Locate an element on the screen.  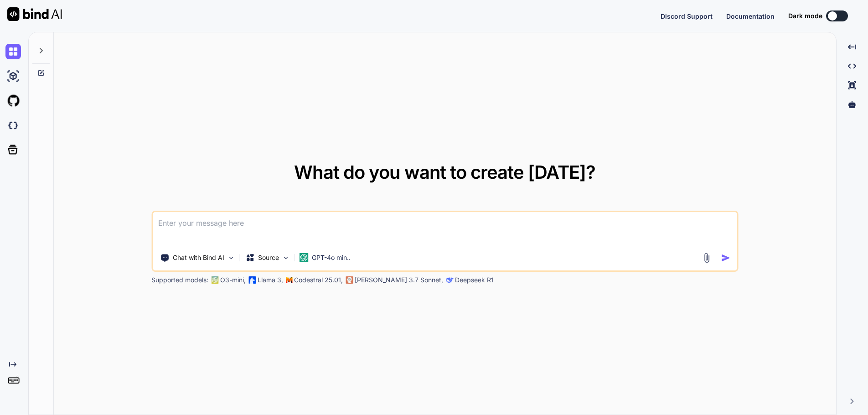
img: githubLight is located at coordinates (13, 101).